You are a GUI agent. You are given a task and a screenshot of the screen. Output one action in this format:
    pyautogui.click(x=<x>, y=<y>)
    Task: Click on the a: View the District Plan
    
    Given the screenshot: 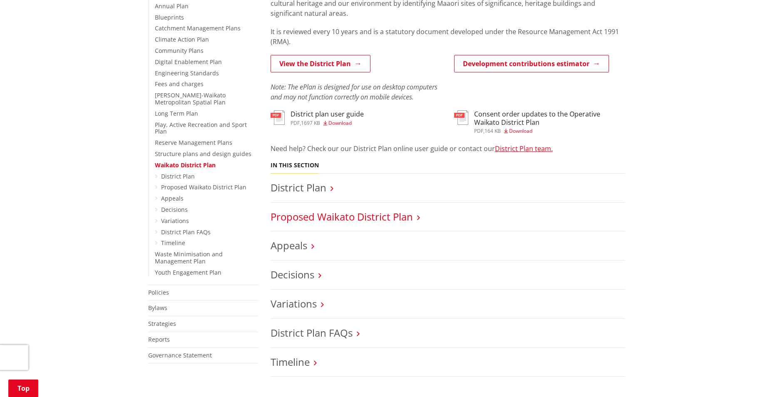 What is the action you would take?
    pyautogui.click(x=321, y=64)
    